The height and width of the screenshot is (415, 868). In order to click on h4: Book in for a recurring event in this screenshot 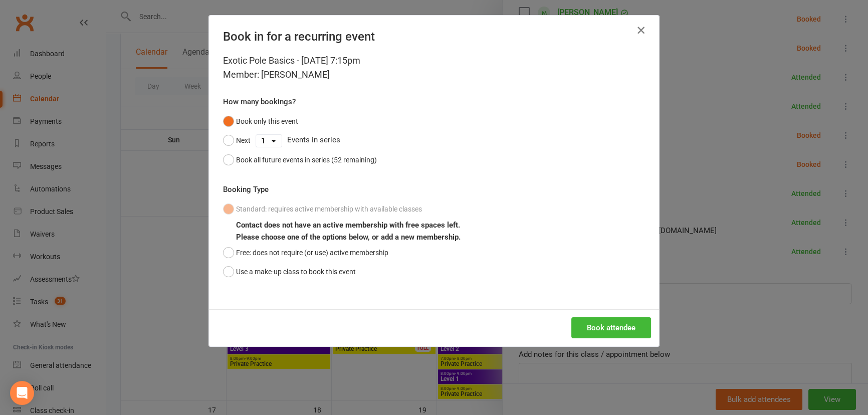, I will do `click(434, 37)`.